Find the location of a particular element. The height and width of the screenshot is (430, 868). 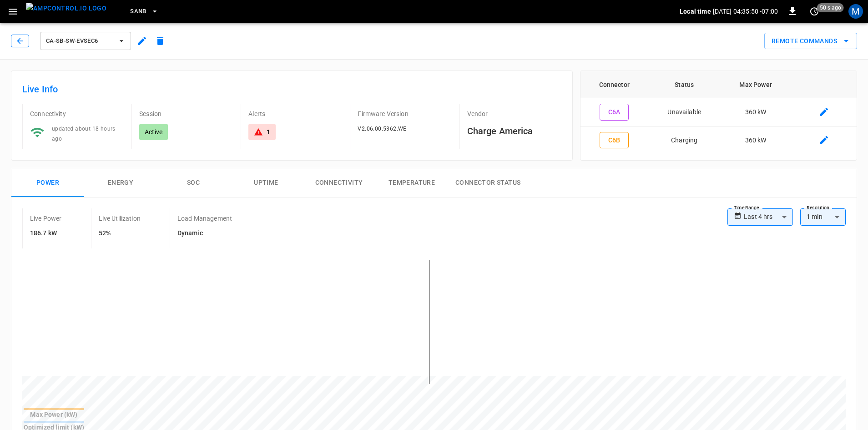

button: C6B is located at coordinates (614, 140).